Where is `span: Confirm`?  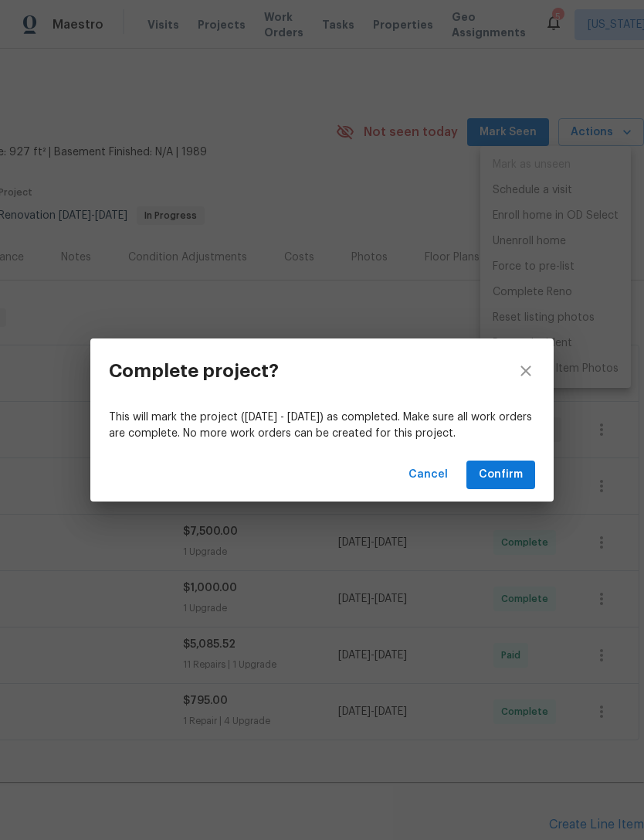
span: Confirm is located at coordinates (500, 474).